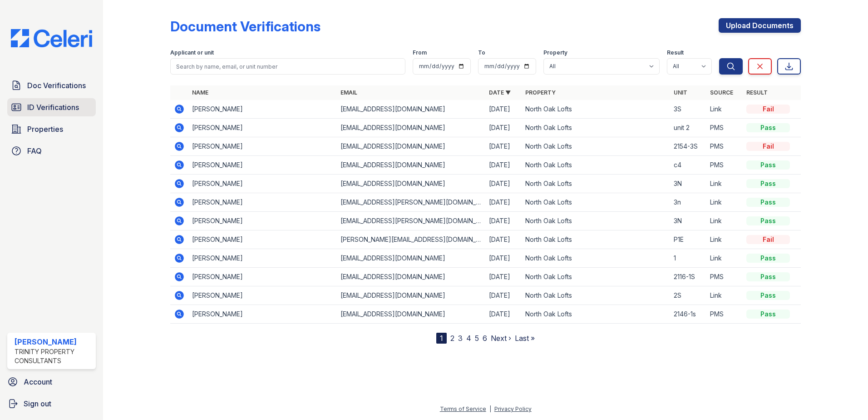  I want to click on a: Property, so click(540, 92).